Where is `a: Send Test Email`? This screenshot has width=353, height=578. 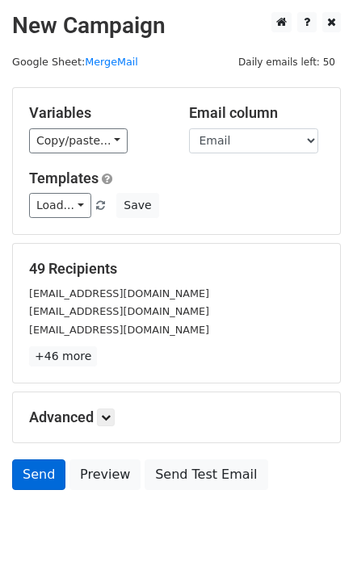
a: Send Test Email is located at coordinates (206, 475).